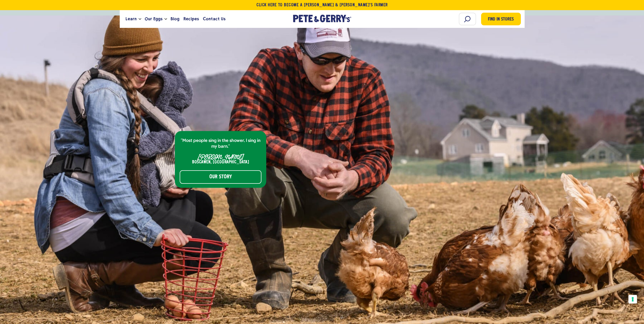 The height and width of the screenshot is (324, 644). Describe the element at coordinates (175, 19) in the screenshot. I see `a: Blog` at that location.